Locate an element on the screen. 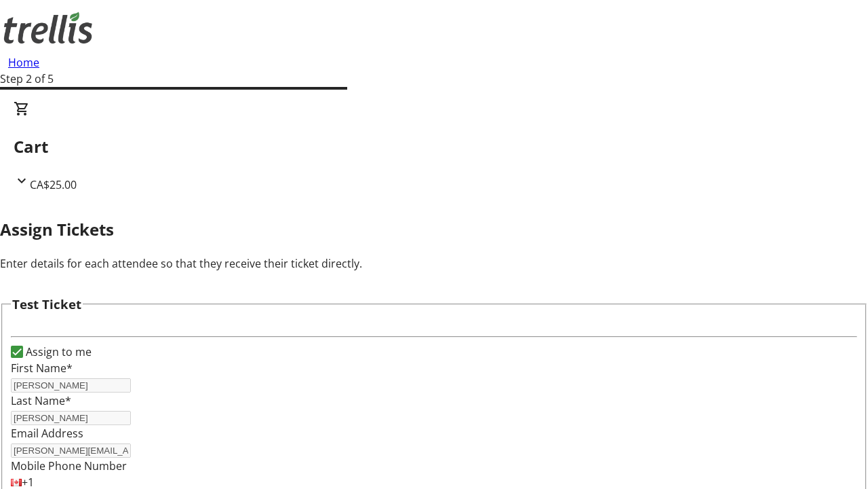 This screenshot has width=868, height=489. span: CA$25.00 is located at coordinates (53, 184).